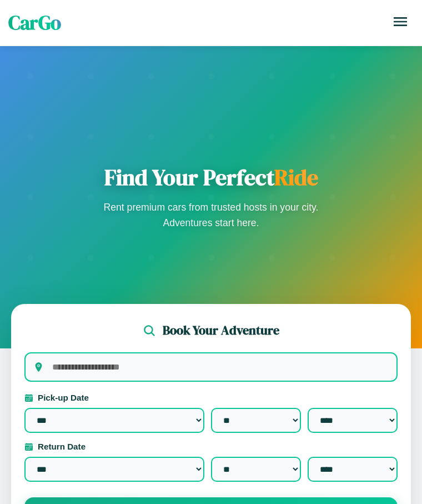  What do you see at coordinates (211, 397) in the screenshot?
I see `label: Pick-up Date` at bounding box center [211, 397].